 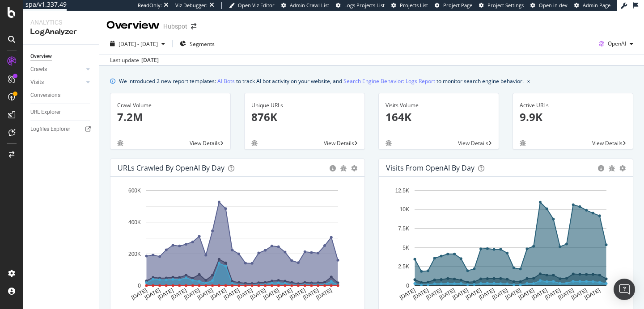 What do you see at coordinates (457, 5) in the screenshot?
I see `span: Project Page` at bounding box center [457, 5].